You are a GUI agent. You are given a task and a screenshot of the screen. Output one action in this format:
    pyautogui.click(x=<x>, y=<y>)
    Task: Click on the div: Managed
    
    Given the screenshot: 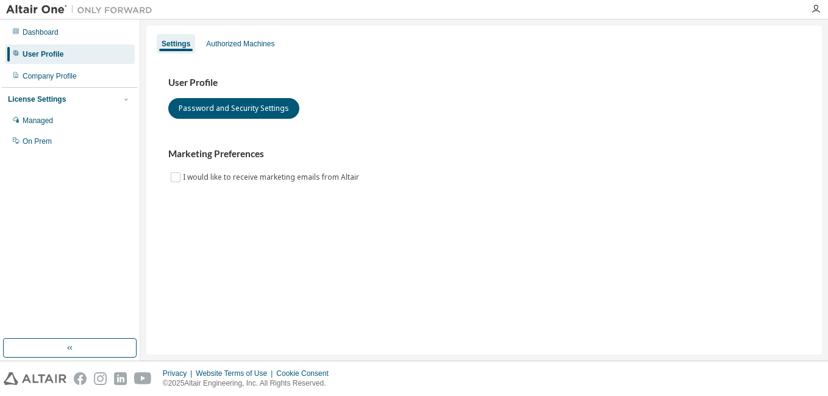 What is the action you would take?
    pyautogui.click(x=38, y=121)
    